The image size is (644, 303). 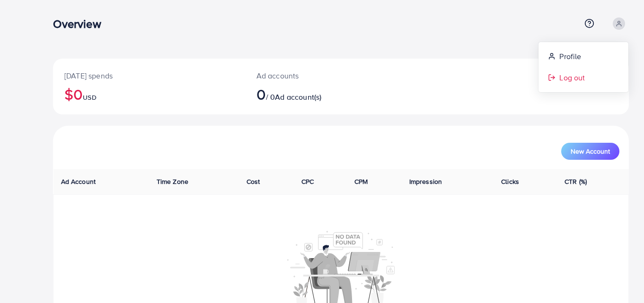 What do you see at coordinates (572, 78) in the screenshot?
I see `span: Log out` at bounding box center [572, 78].